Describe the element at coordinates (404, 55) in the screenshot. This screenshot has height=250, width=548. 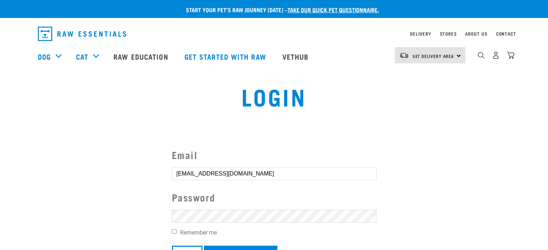
I see `img: van-moving.png` at that location.